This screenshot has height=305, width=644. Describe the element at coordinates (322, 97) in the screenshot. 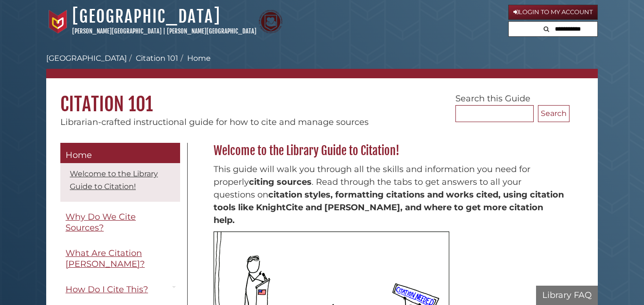

I see `h1: Citation 101` at that location.